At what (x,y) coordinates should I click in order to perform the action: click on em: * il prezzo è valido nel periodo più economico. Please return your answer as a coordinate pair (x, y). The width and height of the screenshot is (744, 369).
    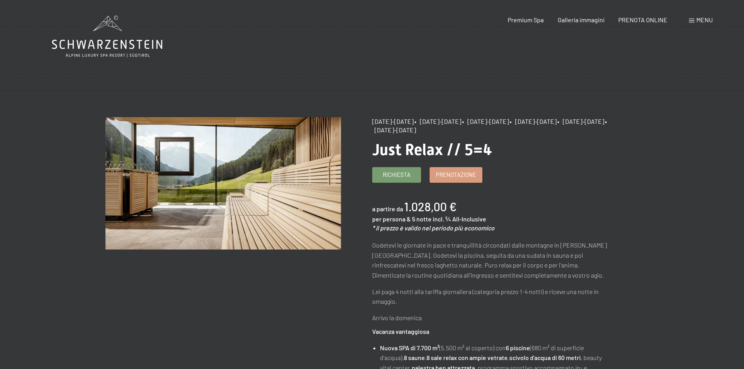
    Looking at the image, I should click on (433, 228).